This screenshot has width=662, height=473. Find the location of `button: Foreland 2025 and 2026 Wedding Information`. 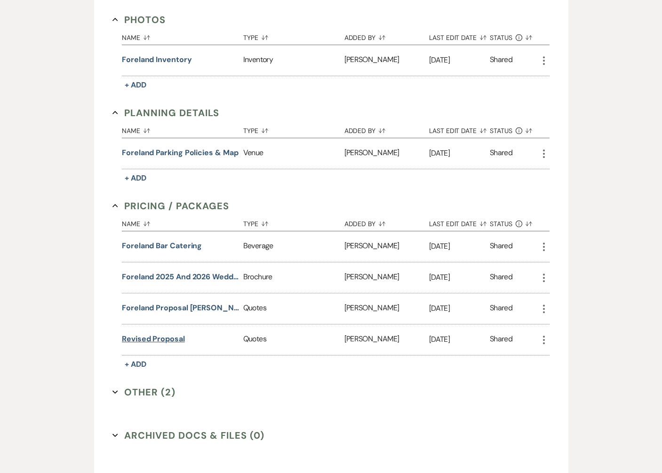

button: Foreland 2025 and 2026 Wedding Information is located at coordinates (181, 277).